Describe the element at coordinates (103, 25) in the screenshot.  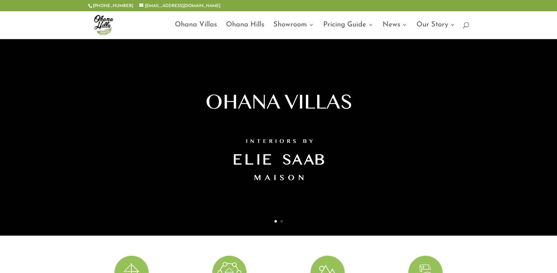
I see `img: ohana-hills` at that location.